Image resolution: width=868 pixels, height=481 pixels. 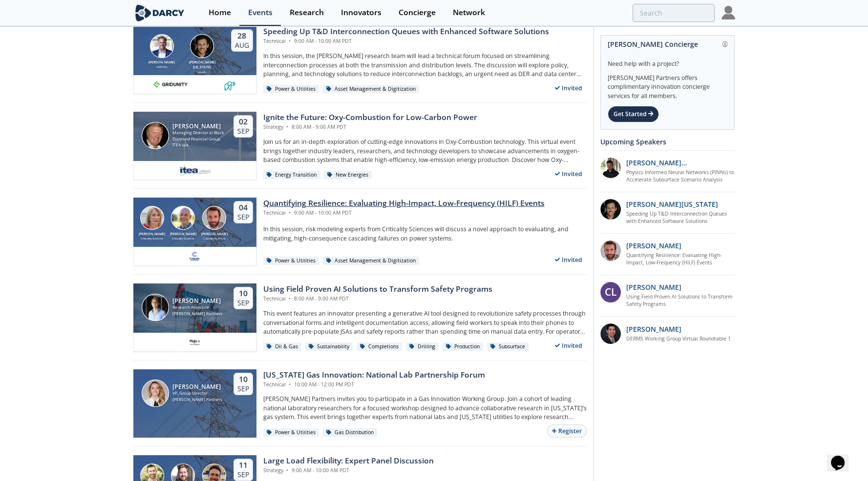 What do you see at coordinates (202, 72) in the screenshot?
I see `div: envelio` at bounding box center [202, 72].